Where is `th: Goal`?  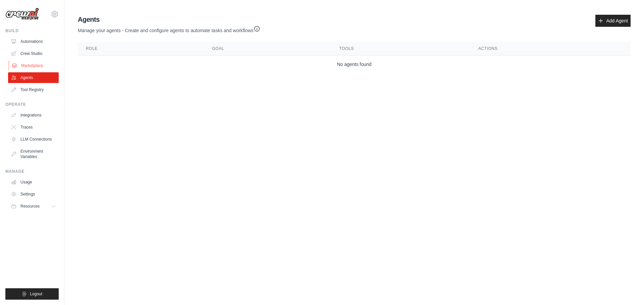
th: Goal is located at coordinates (267, 49).